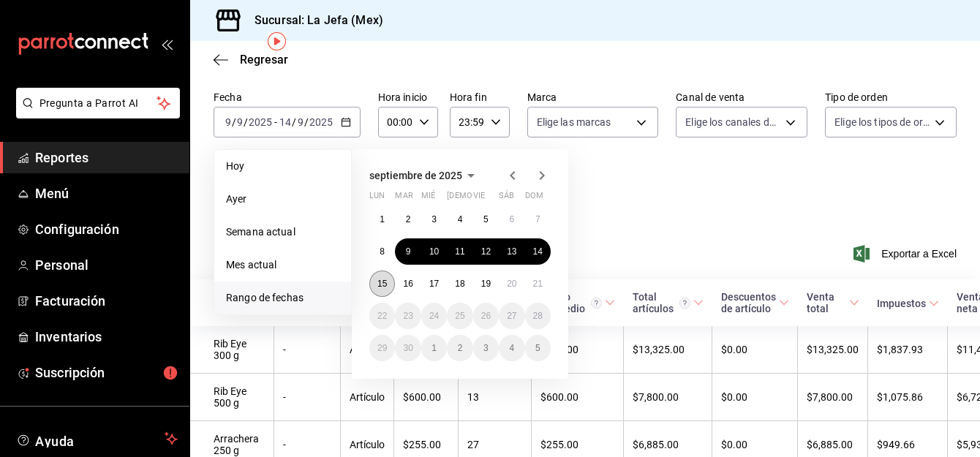 This screenshot has height=457, width=980. Describe the element at coordinates (106, 193) in the screenshot. I see `span: Menú` at that location.